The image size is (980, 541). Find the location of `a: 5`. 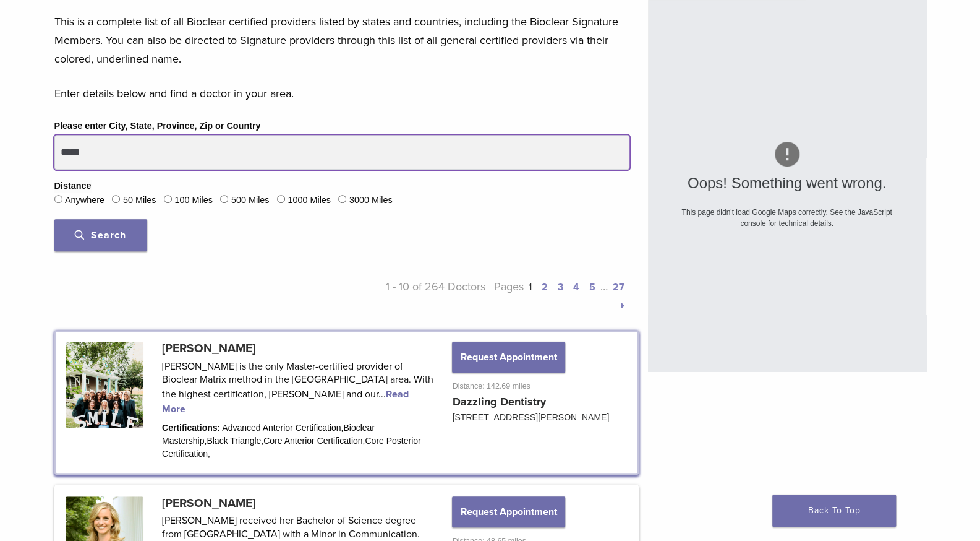

a: 5 is located at coordinates (592, 287).